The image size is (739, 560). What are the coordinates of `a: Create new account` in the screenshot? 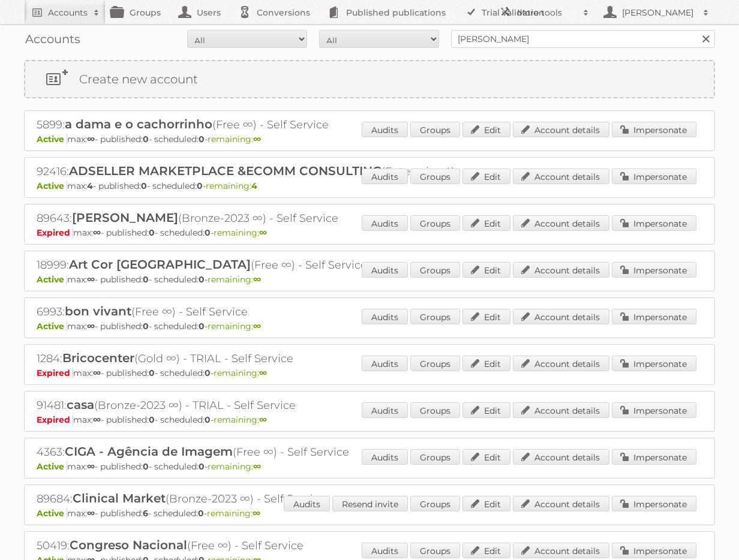 It's located at (370, 79).